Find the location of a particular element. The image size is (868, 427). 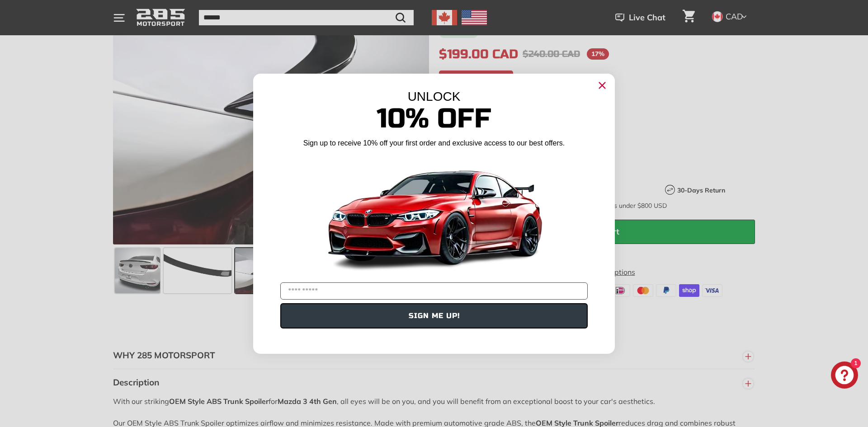

button: SIGN ME UP! is located at coordinates (434, 316).